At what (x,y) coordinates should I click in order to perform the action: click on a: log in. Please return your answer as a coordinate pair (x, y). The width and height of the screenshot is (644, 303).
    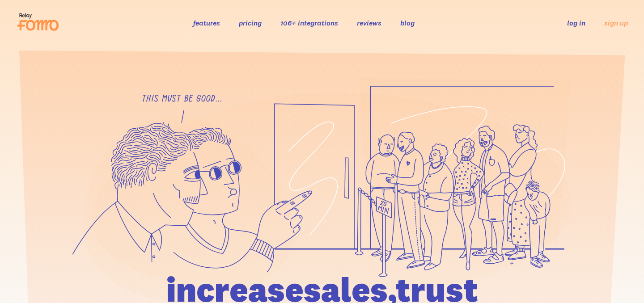
    Looking at the image, I should click on (576, 23).